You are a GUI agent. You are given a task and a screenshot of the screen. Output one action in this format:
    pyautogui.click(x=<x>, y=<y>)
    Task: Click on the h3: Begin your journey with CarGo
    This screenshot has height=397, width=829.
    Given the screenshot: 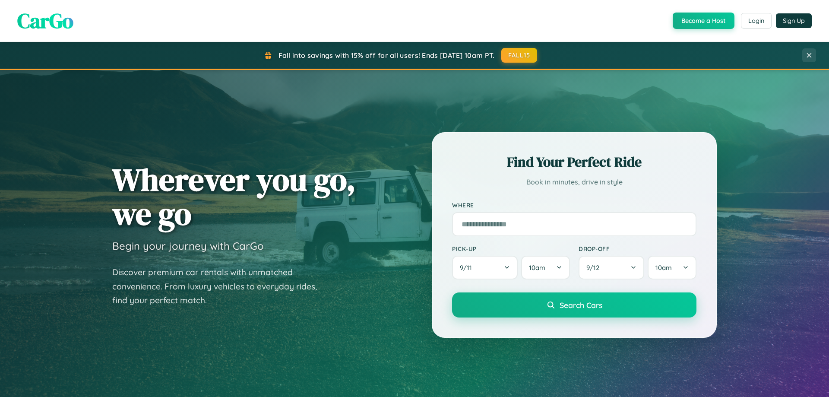 What is the action you would take?
    pyautogui.click(x=188, y=246)
    